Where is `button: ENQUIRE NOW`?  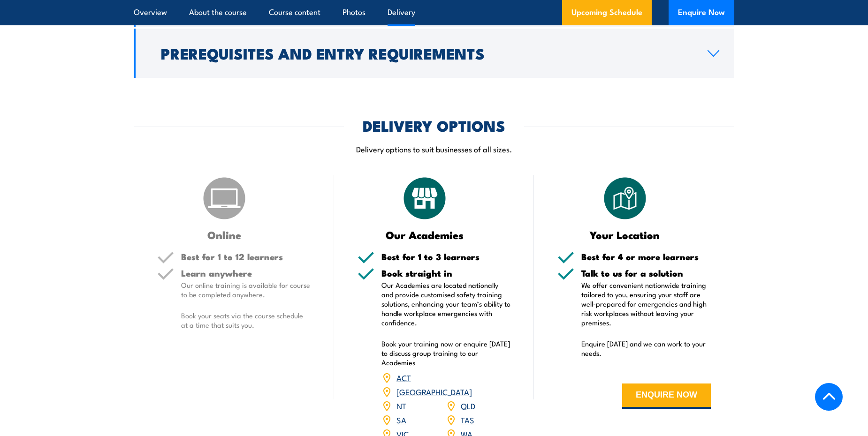
button: ENQUIRE NOW is located at coordinates (666, 397).